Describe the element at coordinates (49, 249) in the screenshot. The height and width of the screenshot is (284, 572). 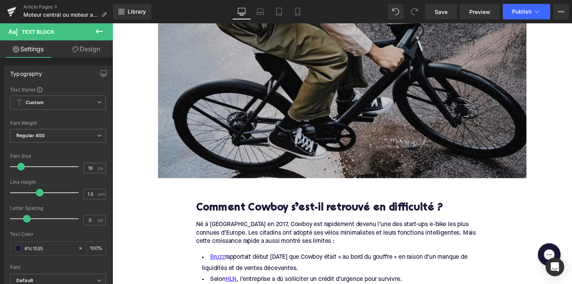
I see `input: Color` at that location.